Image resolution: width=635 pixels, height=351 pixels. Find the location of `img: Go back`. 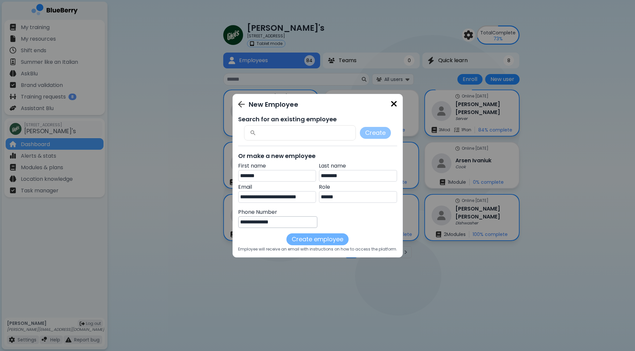

img: Go back is located at coordinates (241, 104).